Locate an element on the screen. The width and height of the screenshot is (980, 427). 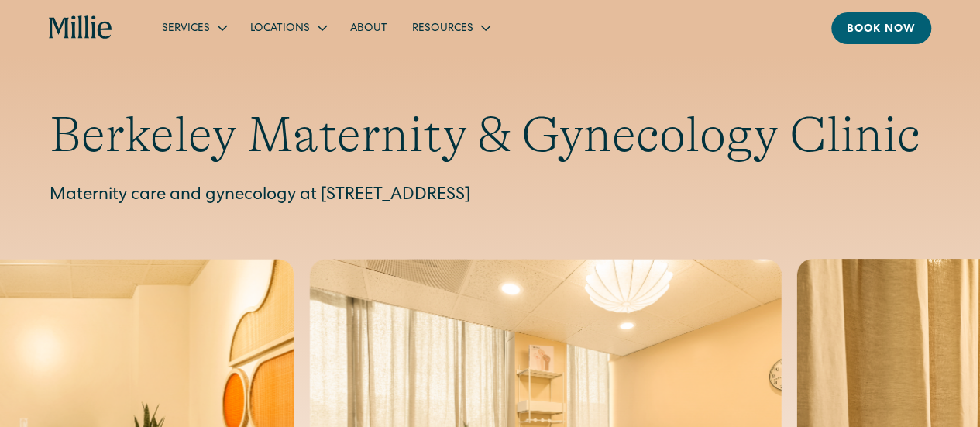
div: Book now is located at coordinates (881, 30).